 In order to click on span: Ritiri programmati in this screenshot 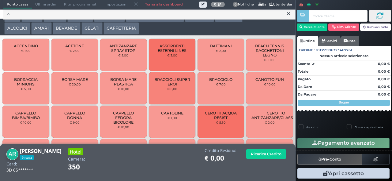, I will do `click(80, 5)`.